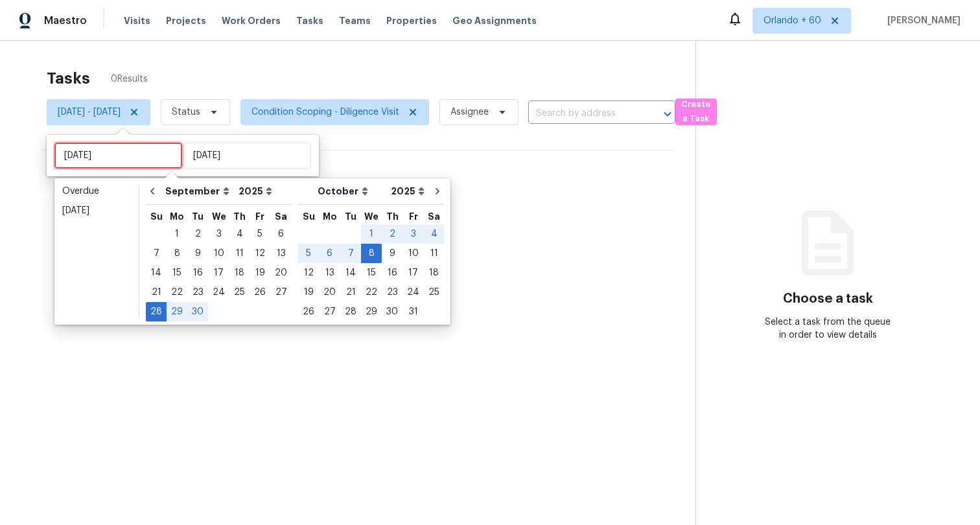 The image size is (980, 525). What do you see at coordinates (281, 253) in the screenshot?
I see `div: Sat Sep 13 2025` at bounding box center [281, 253].